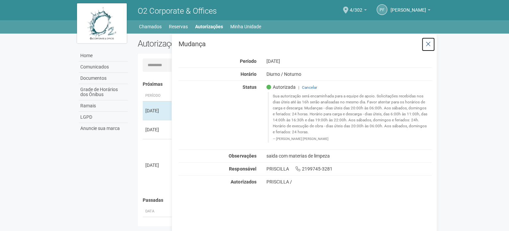 The width and height of the screenshot is (509, 231). I want to click on a: Comunicados, so click(103, 67).